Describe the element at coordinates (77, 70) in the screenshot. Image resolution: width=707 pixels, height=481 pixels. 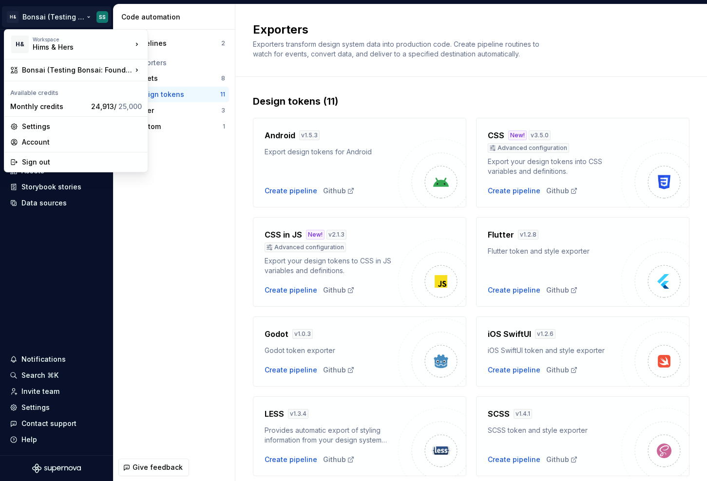
I see `div: Bonsai (Testing Bonsai: Foundation tokens)` at that location.